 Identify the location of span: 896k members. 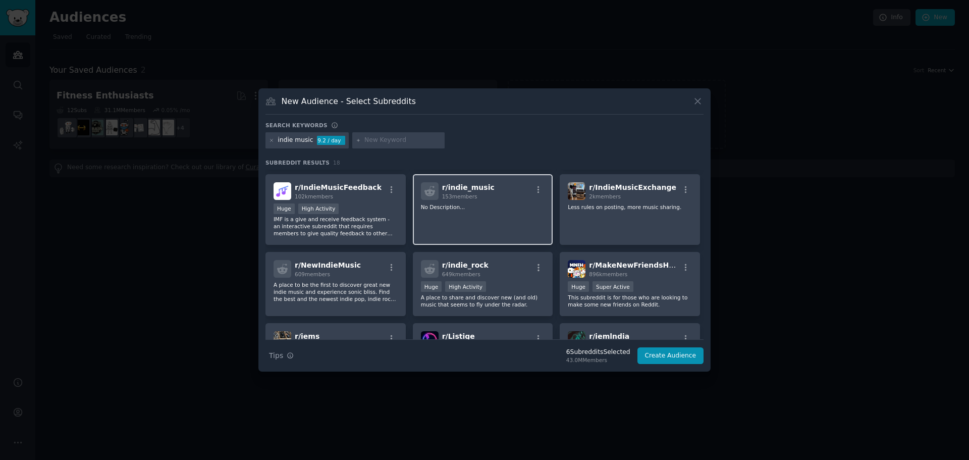
(608, 274).